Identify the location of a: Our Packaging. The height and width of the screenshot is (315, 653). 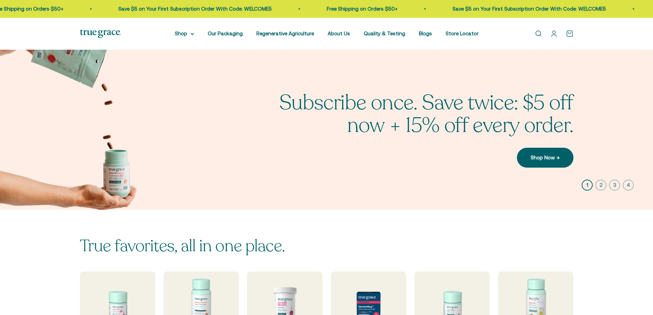
(225, 33).